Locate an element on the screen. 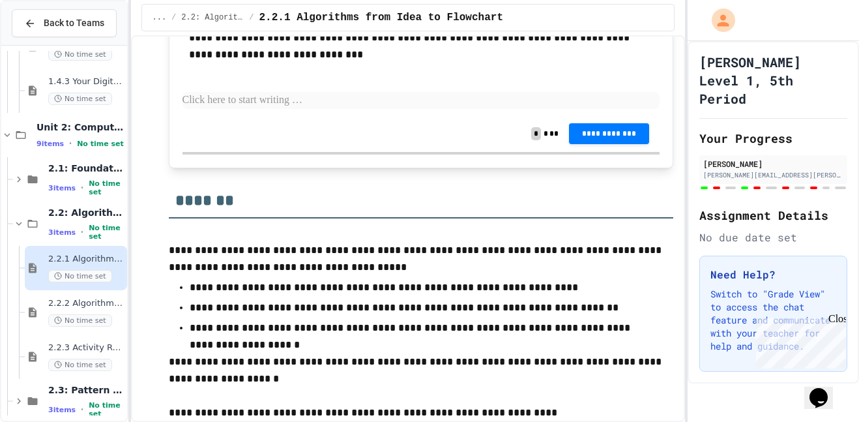 The height and width of the screenshot is (422, 859). div: Chat with us now!Close is located at coordinates (48, 44).